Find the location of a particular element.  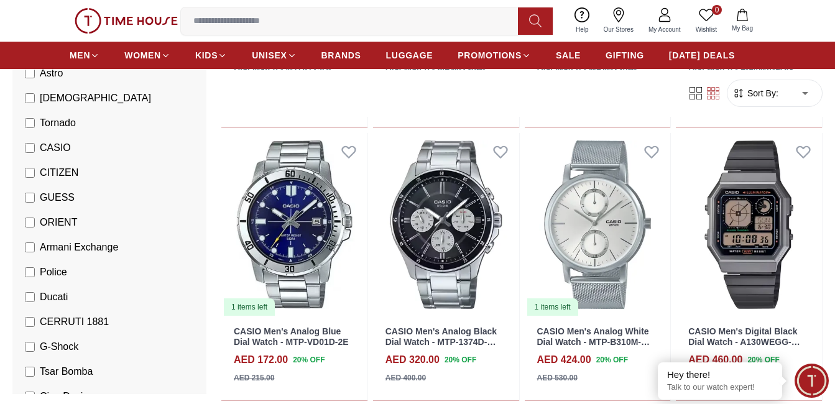

span: MEN is located at coordinates (80, 55).